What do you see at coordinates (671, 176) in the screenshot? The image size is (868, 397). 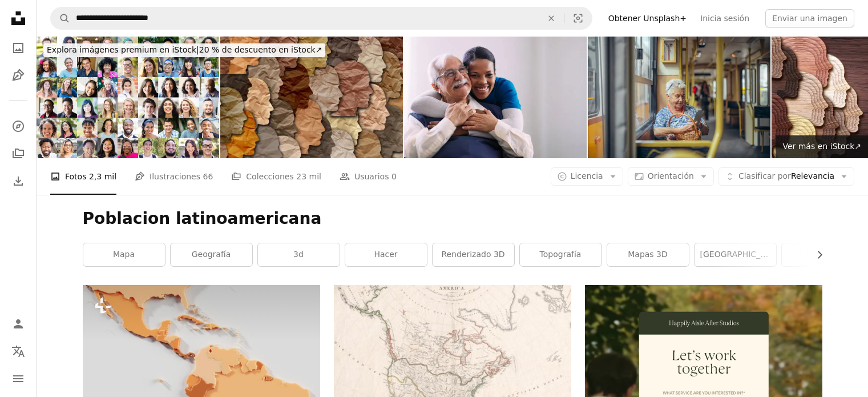 I see `span: Orientación` at bounding box center [671, 176].